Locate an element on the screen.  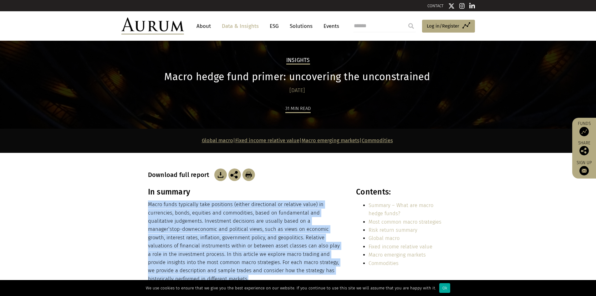
h2: Insights is located at coordinates (298, 61).